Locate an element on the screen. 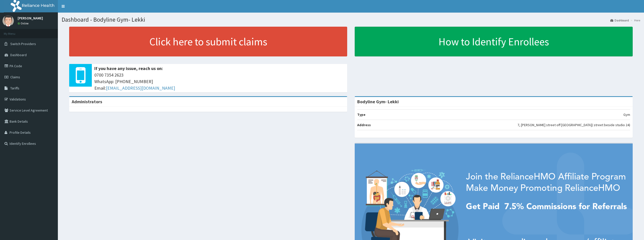 The height and width of the screenshot is (240, 644). a: Dashboard is located at coordinates (620, 20).